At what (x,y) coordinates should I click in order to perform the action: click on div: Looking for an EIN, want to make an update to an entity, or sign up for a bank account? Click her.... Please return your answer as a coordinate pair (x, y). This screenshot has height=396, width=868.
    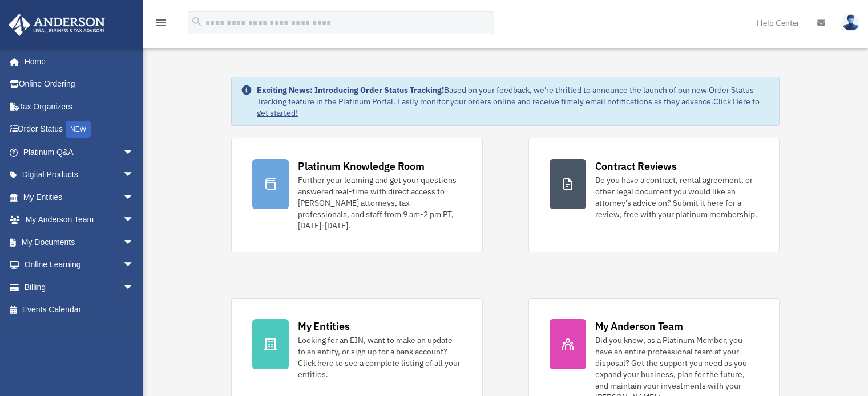
    Looking at the image, I should click on (379, 358).